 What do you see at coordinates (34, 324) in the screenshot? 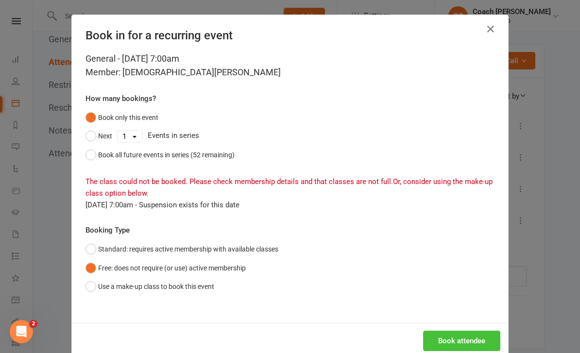
I see `span: 2` at bounding box center [34, 324].